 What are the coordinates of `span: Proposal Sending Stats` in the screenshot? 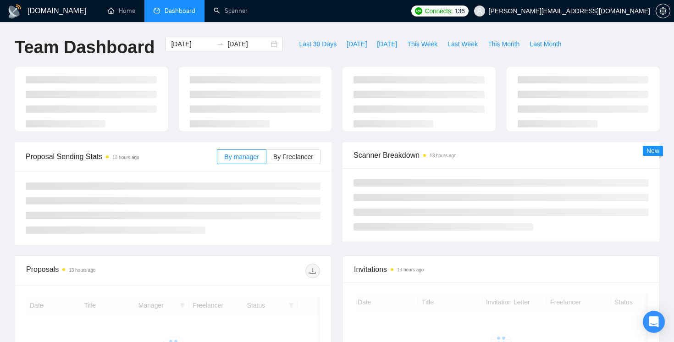 It's located at (121, 156).